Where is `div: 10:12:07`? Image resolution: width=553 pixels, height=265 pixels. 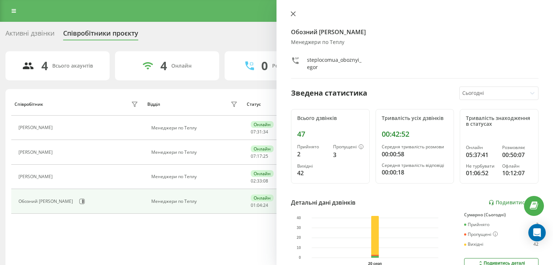
div: 10:12:07 is located at coordinates (517, 173).